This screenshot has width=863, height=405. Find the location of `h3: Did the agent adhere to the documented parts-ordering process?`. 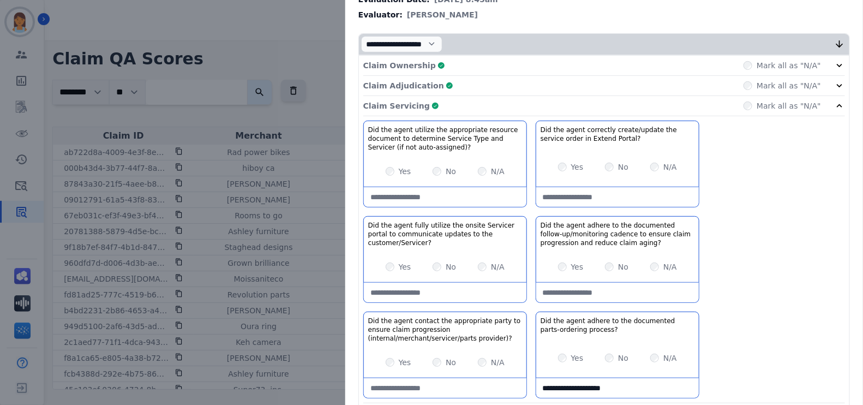

h3: Did the agent adhere to the documented parts-ordering process? is located at coordinates (618, 325).